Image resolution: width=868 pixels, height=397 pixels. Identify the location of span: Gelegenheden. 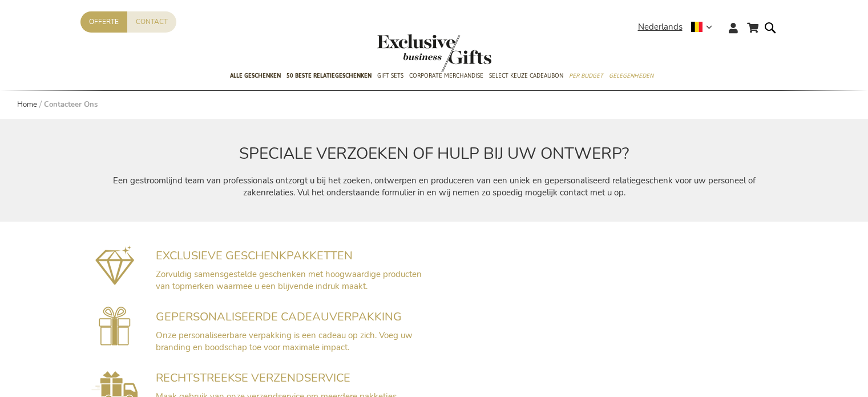
(631, 76).